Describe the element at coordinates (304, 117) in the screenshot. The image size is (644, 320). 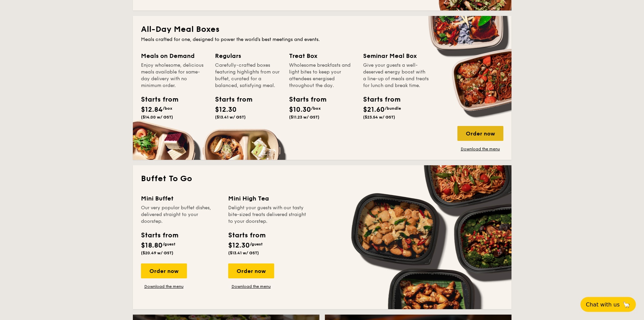
I see `span: ($11.23 w/ GST)` at that location.